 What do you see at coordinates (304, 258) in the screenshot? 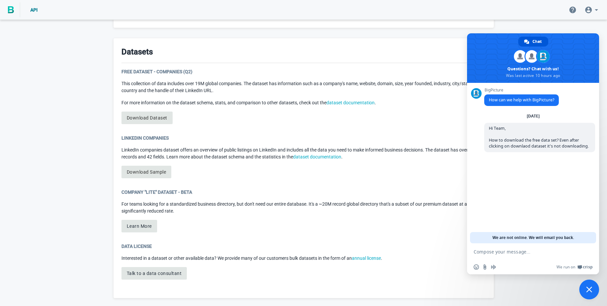
I see `p: Interested in a dataset or other available data? We provide many of our customers bulk datasets i...` at bounding box center [304, 258].